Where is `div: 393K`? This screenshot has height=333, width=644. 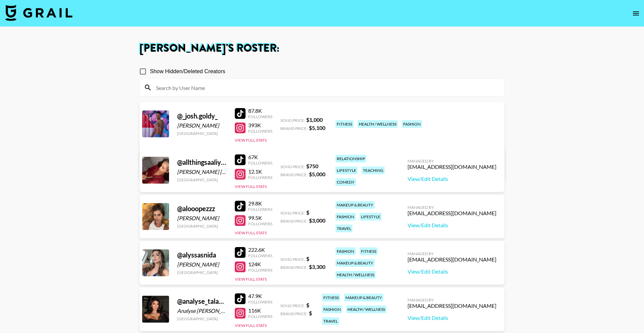 div: 393K is located at coordinates (260, 125).